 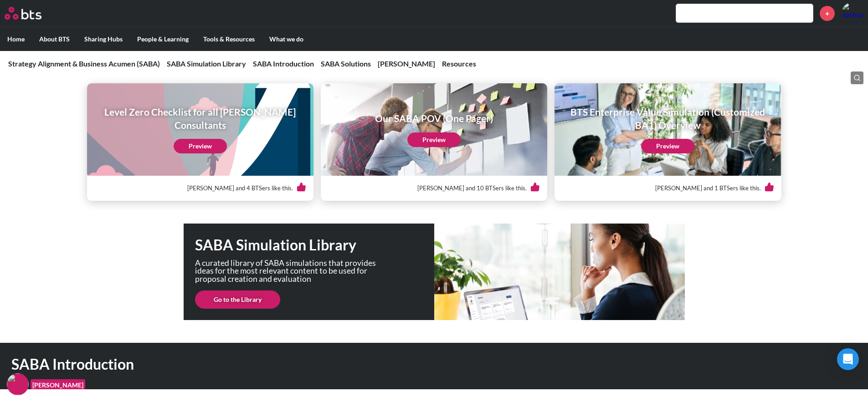 I want to click on h1: SABA Introduction, so click(x=307, y=364).